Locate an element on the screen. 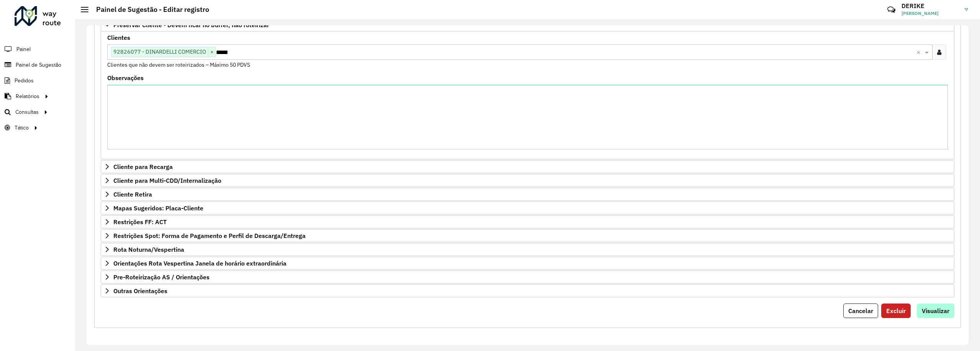  div: Preservar Cliente - Devem ficar no buffer, não roteirizar is located at coordinates (527, 96).